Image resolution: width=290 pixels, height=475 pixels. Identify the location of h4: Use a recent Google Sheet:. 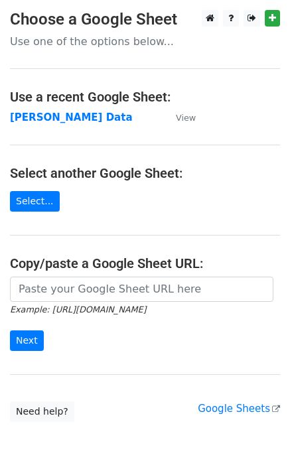
(145, 97).